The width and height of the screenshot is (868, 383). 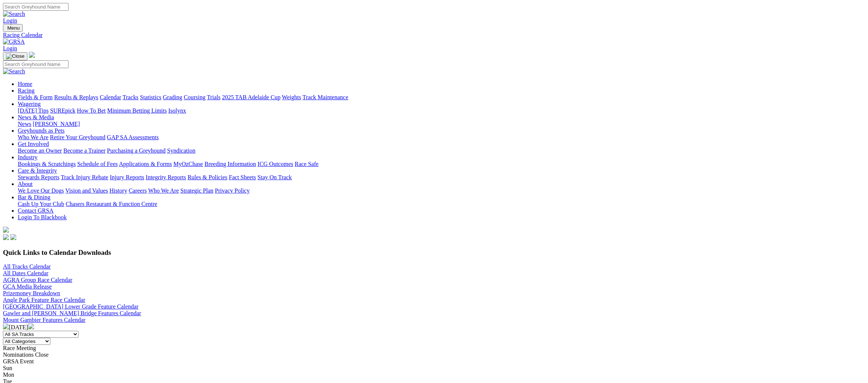 I want to click on a: Isolynx, so click(x=177, y=110).